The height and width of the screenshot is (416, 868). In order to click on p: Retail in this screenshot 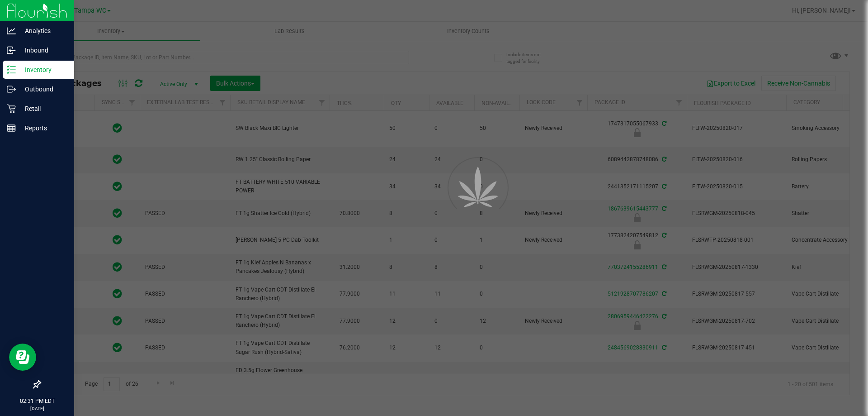, I will do `click(43, 109)`.